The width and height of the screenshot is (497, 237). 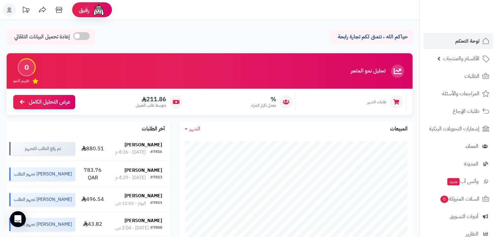 I want to click on h3: تحليل نمو المتجر, so click(x=368, y=71).